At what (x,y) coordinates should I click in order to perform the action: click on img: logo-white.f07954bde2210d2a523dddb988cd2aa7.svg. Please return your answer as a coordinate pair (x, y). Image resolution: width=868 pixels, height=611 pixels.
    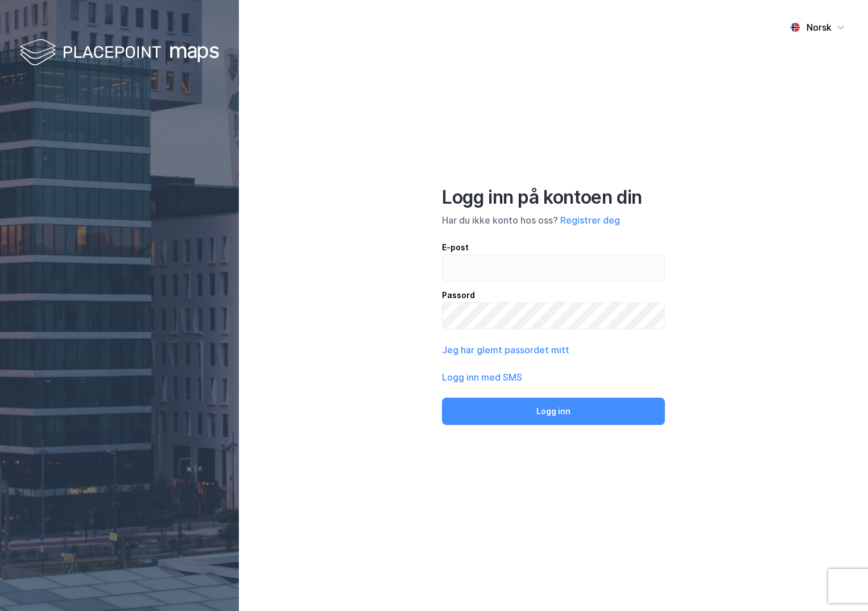
    Looking at the image, I should click on (119, 53).